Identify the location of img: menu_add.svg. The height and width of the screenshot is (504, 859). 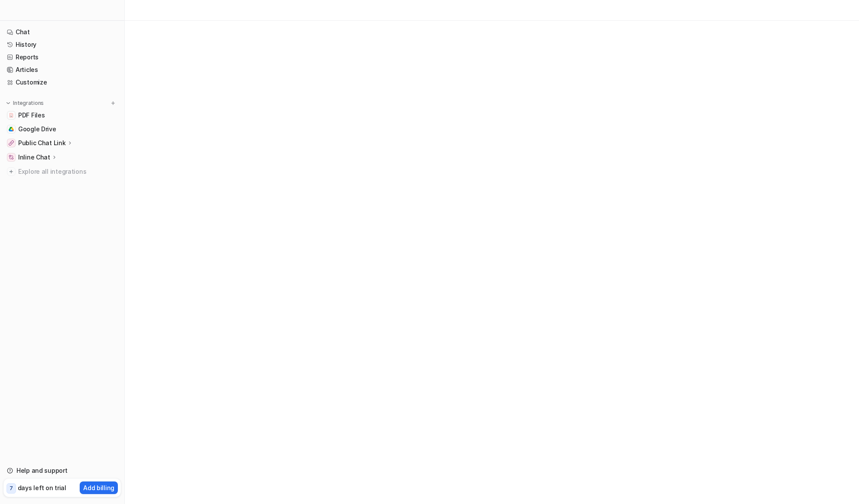
(113, 103).